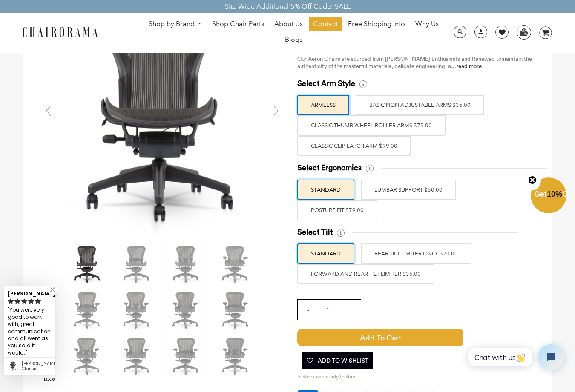 The image size is (575, 392). Describe the element at coordinates (554, 194) in the screenshot. I see `span: 10%` at that location.